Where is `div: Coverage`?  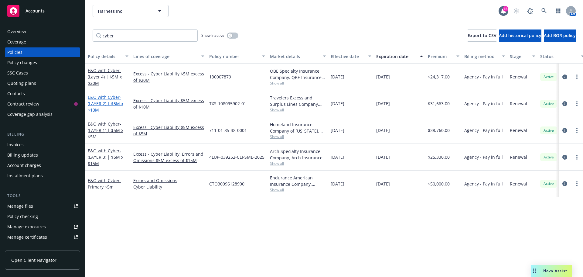
div: Coverage is located at coordinates (17, 42).